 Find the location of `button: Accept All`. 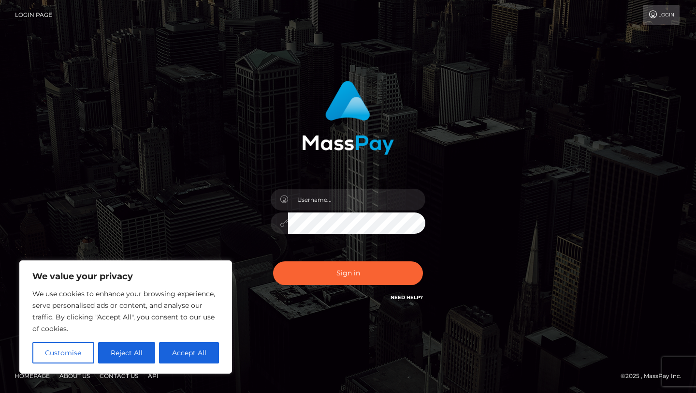

button: Accept All is located at coordinates (189, 353).